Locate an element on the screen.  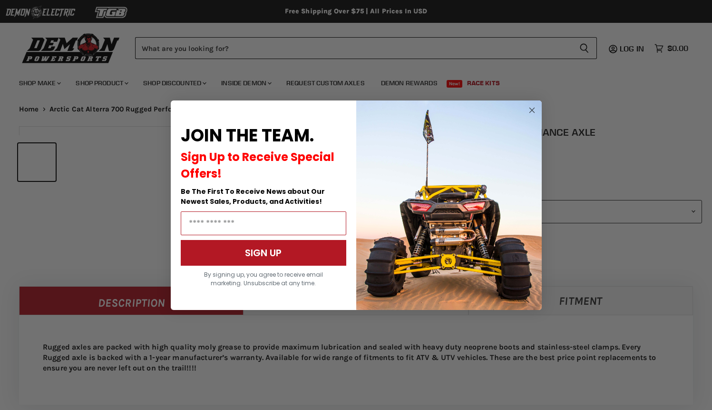
span: By signing up, you agree to receive email marketing. Unsubscribe at any time. is located at coordinates (264, 278).